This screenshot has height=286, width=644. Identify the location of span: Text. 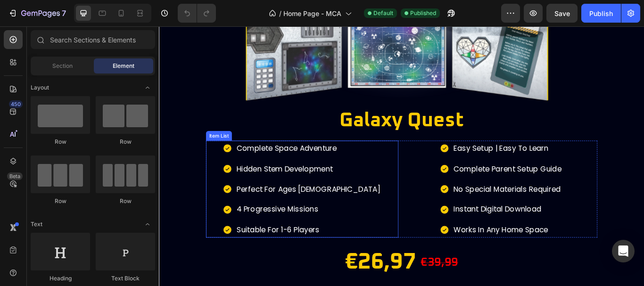
(37, 224).